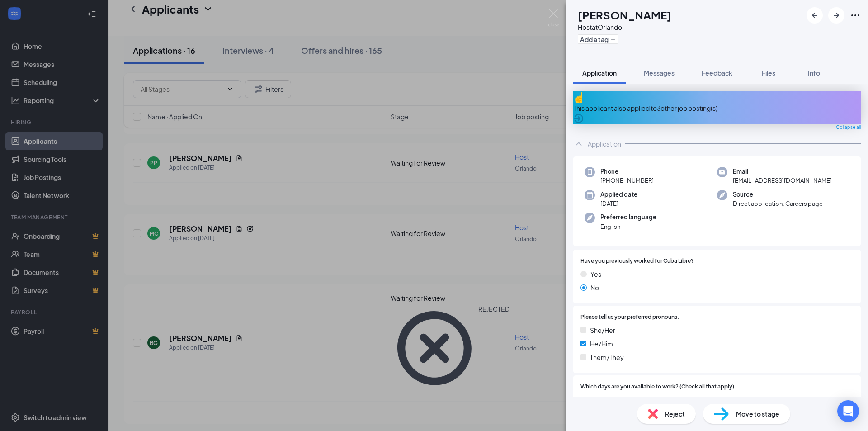 This screenshot has width=868, height=431. I want to click on span: He/Him, so click(601, 344).